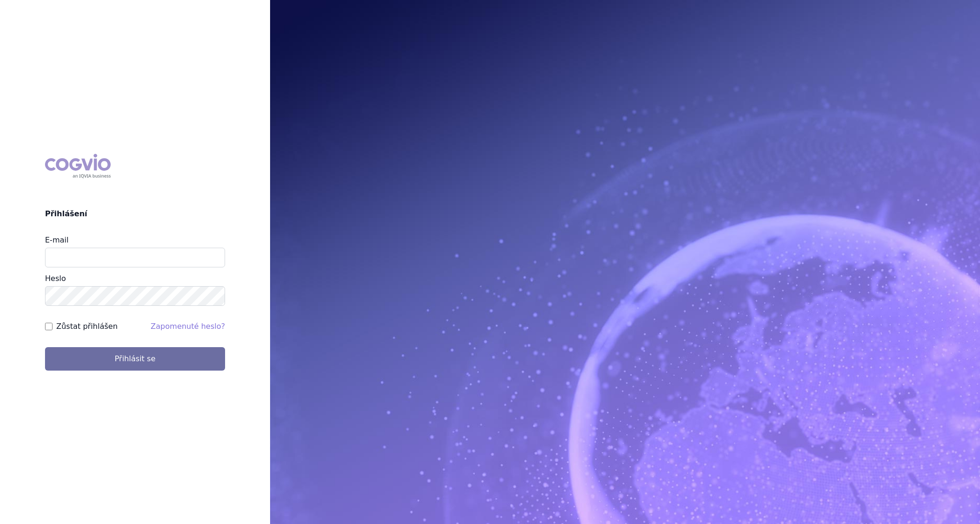 The width and height of the screenshot is (980, 524). Describe the element at coordinates (188, 326) in the screenshot. I see `a: Zapomenuté heslo?` at that location.